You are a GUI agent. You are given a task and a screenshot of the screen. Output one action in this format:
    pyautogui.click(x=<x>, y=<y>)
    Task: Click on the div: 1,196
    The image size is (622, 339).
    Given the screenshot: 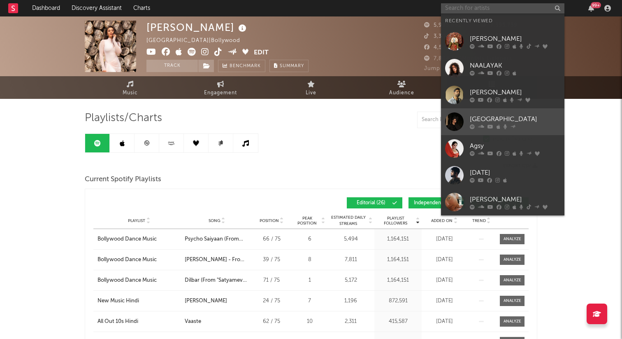 What is the action you would take?
    pyautogui.click(x=351, y=301)
    